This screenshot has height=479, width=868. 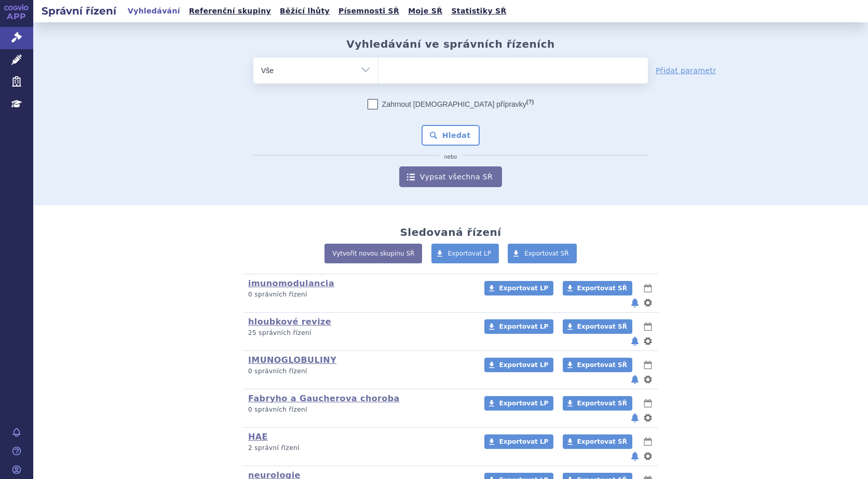 What do you see at coordinates (451, 157) in the screenshot?
I see `i: nebo` at bounding box center [451, 157].